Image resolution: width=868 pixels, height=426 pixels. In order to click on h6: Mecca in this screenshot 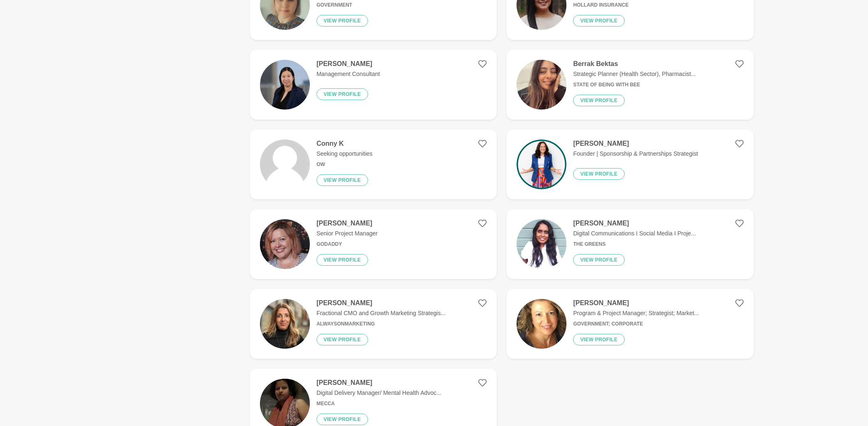, I will do `click(379, 404)`.